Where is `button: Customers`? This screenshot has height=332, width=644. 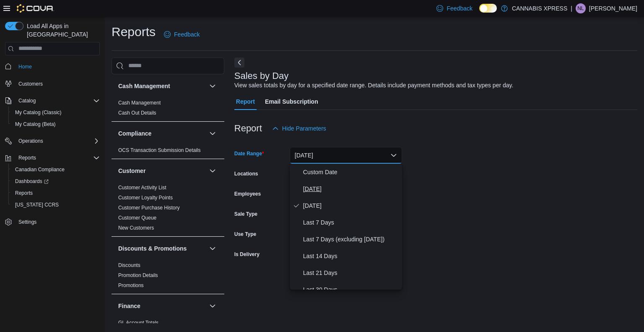
button: Customers is located at coordinates (52, 84).